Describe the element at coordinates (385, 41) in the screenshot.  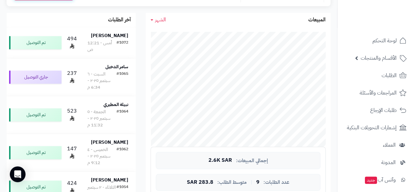
I see `span: لوحة التحكم` at that location.